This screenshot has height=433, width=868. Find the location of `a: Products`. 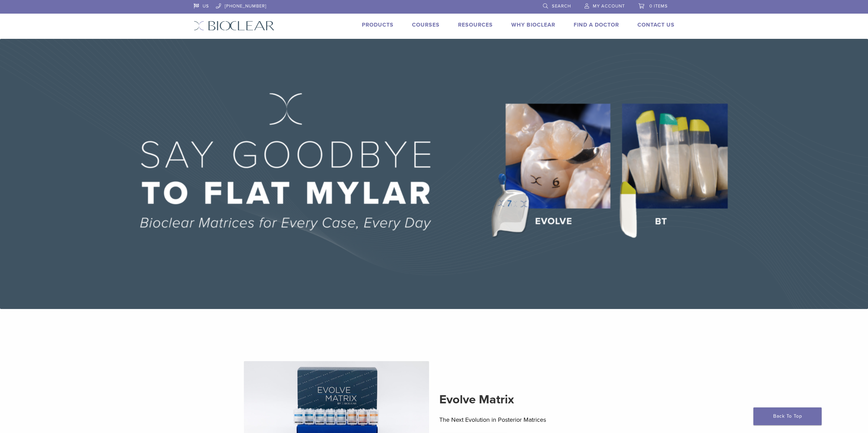

a: Products is located at coordinates (378, 25).